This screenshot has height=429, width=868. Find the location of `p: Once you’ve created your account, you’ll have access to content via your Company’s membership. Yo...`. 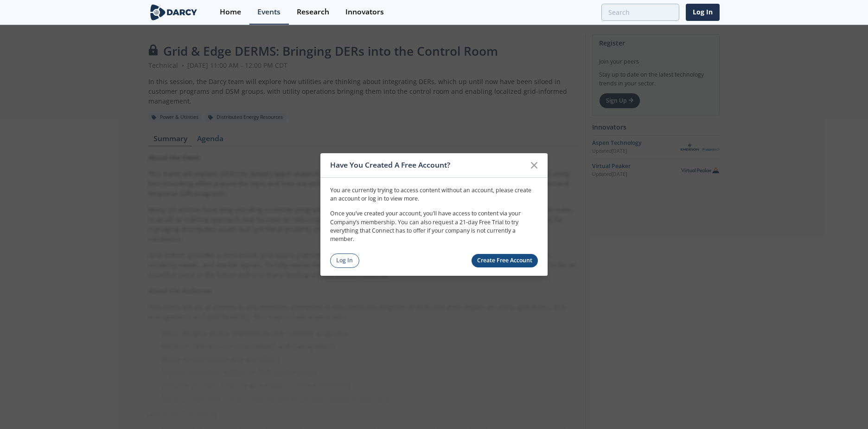

p: Once you’ve created your account, you’ll have access to content via your Company’s membership. Yo... is located at coordinates (434, 226).